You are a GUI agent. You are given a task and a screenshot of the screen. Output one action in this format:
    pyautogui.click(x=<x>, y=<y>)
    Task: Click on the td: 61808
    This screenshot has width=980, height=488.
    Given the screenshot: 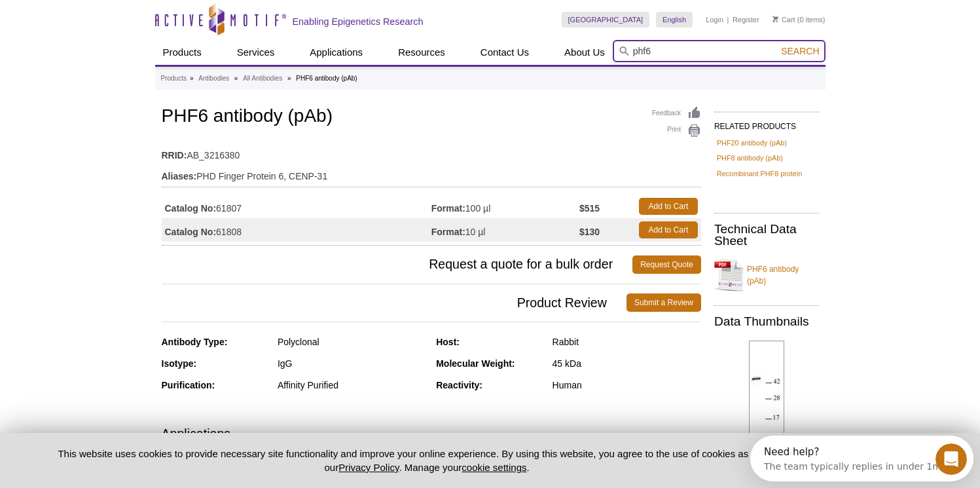 What is the action you would take?
    pyautogui.click(x=297, y=230)
    